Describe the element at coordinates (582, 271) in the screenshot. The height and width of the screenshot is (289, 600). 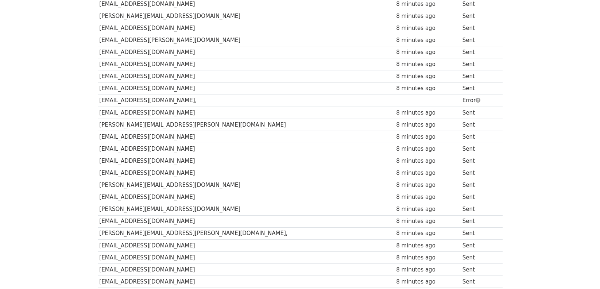
I see `div: Chat Widget` at that location.